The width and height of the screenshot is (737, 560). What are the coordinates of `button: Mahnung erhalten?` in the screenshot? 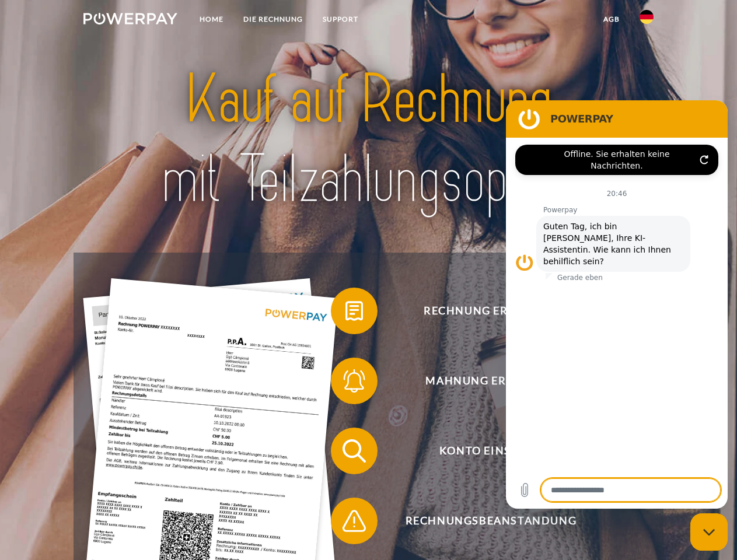 It's located at (483, 381).